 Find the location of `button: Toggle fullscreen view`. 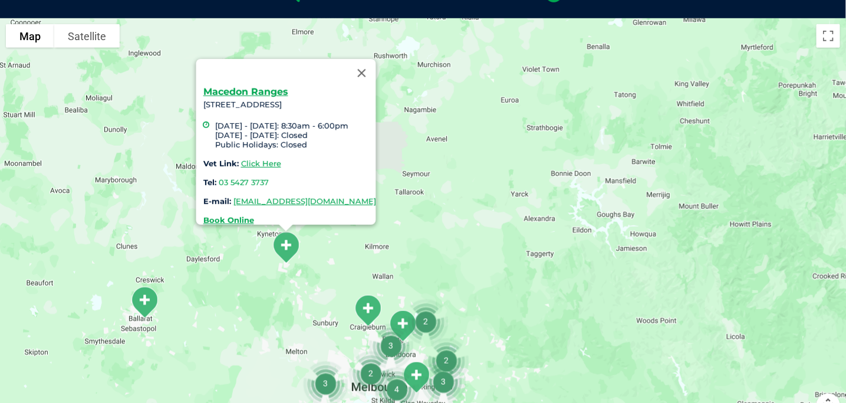

button: Toggle fullscreen view is located at coordinates (829, 36).